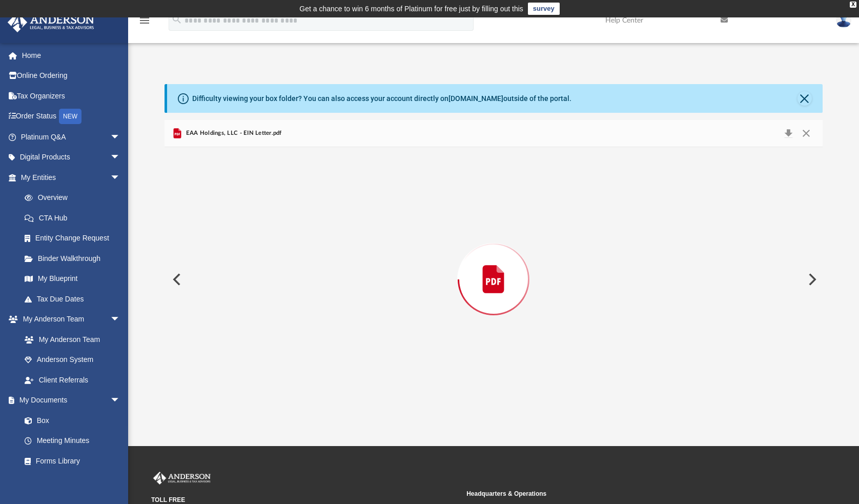  Describe the element at coordinates (70, 117) in the screenshot. I see `div: NEW` at that location.